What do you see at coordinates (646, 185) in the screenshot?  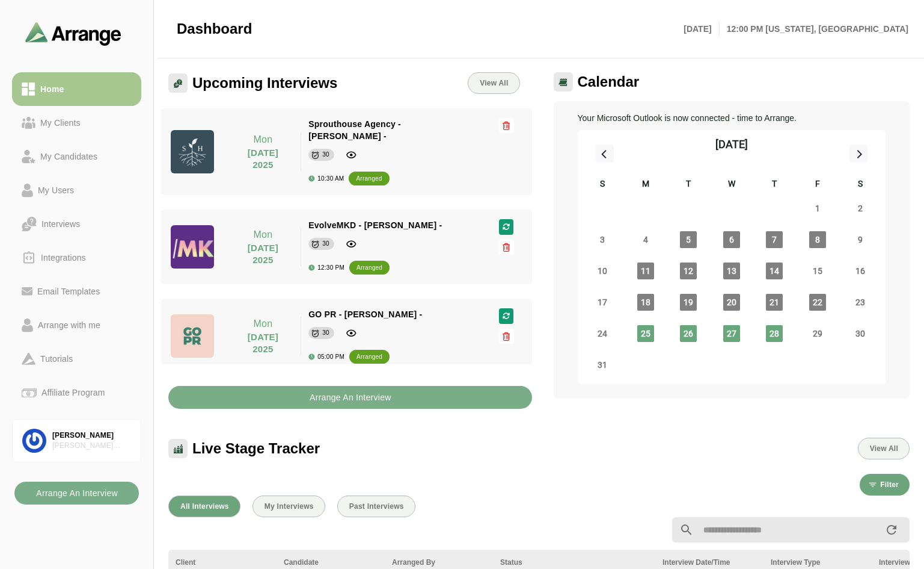 I see `div: M` at bounding box center [646, 185].